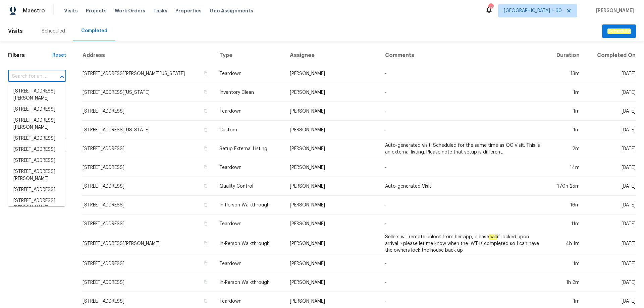 This screenshot has width=644, height=308. Describe the element at coordinates (463, 55) in the screenshot. I see `th: Comments` at that location.